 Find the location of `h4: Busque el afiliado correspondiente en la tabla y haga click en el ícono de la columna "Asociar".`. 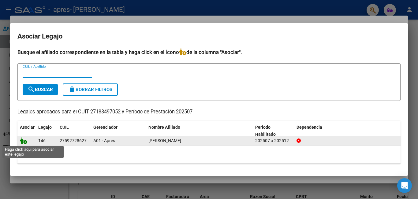

h4: Busque el afiliado correspondiente en la tabla y haga click en el ícono de la columna "Asociar". is located at coordinates (209, 52).